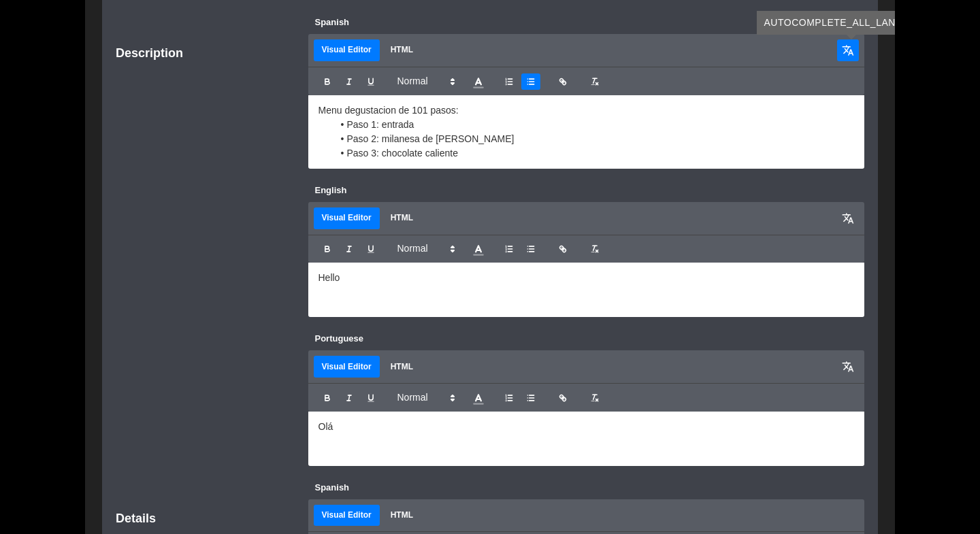  What do you see at coordinates (593, 124) in the screenshot?
I see `li: Paso 1: entrada` at bounding box center [593, 124].